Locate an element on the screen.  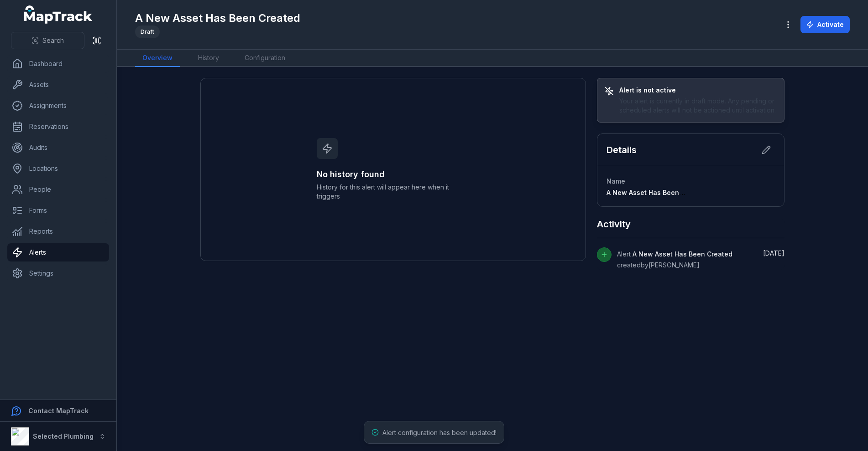
span: Search is located at coordinates (53, 41).